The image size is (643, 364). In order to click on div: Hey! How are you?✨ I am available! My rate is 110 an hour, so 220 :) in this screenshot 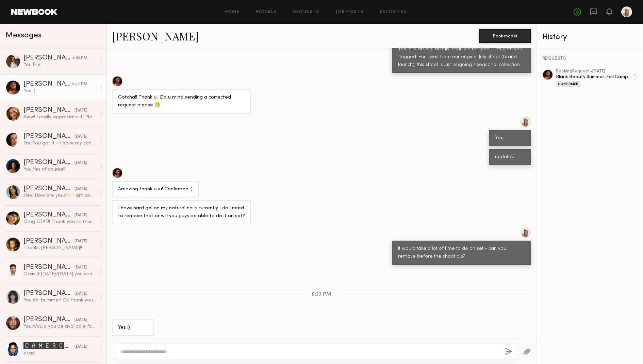, I will do `click(59, 195)`.